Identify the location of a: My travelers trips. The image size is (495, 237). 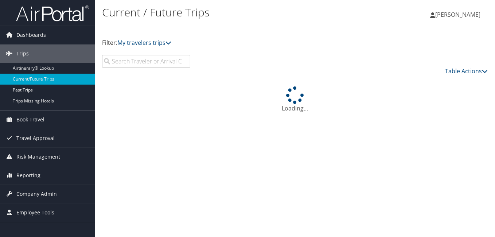
(144, 43).